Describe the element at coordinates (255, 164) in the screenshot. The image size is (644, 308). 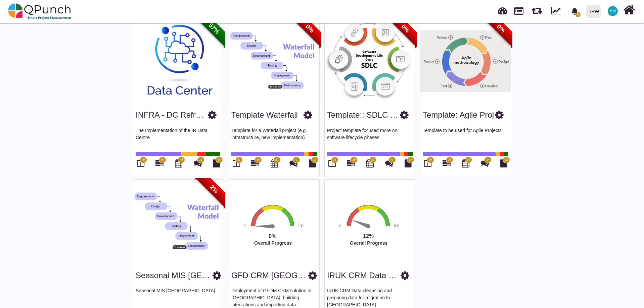
I see `a: 28` at that location.